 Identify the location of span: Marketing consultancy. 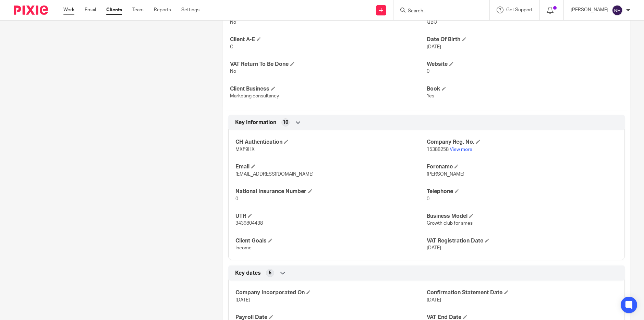
(254, 96).